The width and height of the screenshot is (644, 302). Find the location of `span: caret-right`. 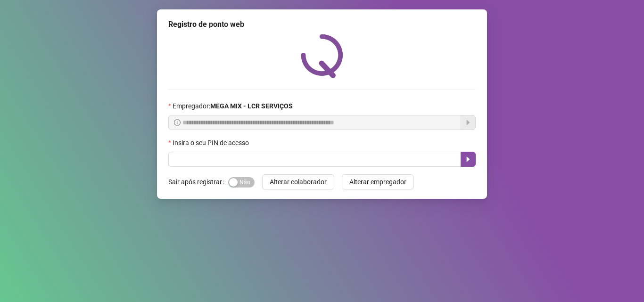

span: caret-right is located at coordinates (468, 159).